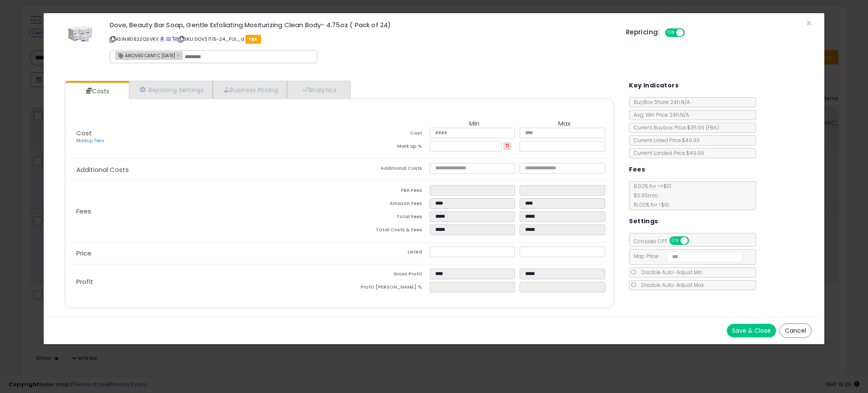 This screenshot has height=393, width=868. Describe the element at coordinates (686, 256) in the screenshot. I see `span: Map Price:` at that location.